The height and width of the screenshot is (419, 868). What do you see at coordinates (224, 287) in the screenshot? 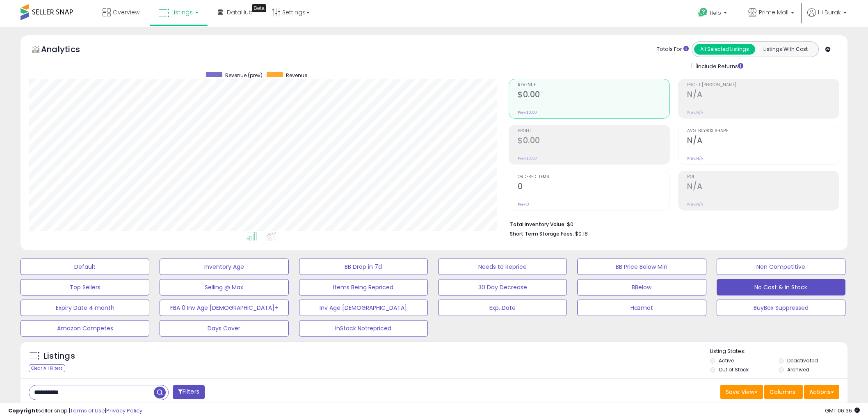
I see `button: Selling @ Max` at bounding box center [224, 287].